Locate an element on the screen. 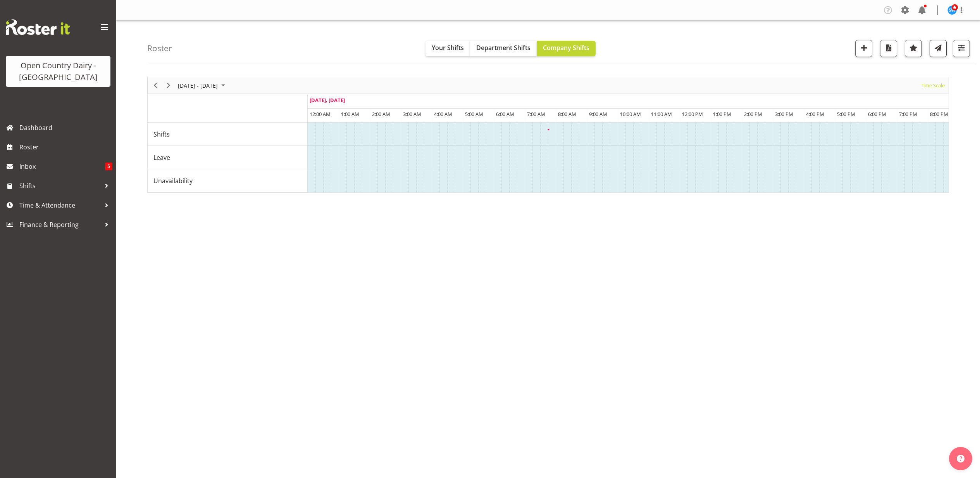  img: steve-webb7510.jpg is located at coordinates (952, 10).